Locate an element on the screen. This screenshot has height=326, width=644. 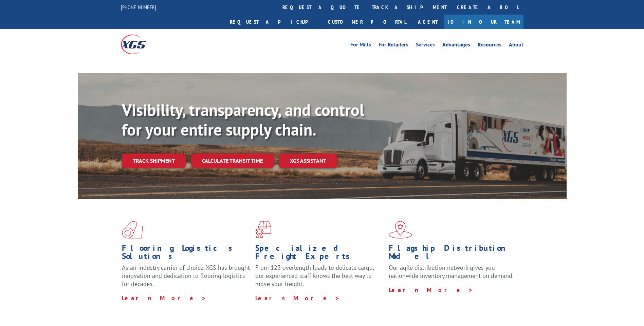
img: xgs-icon-total-supply-chain-intelligence-red is located at coordinates (133, 229).